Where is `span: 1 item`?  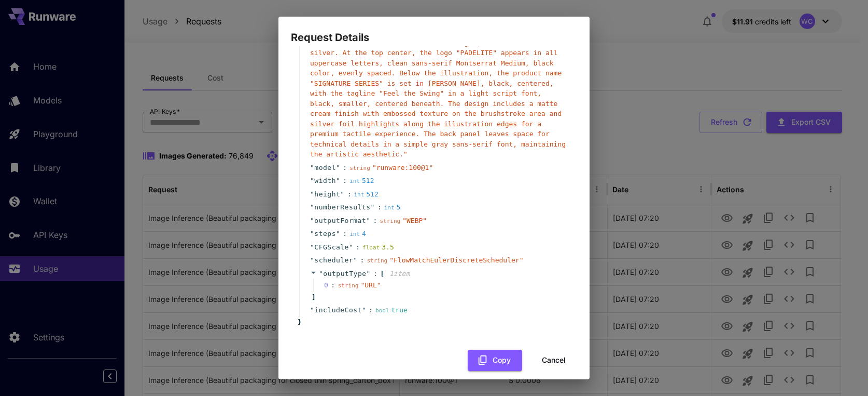
span: 1 item is located at coordinates (399, 273).